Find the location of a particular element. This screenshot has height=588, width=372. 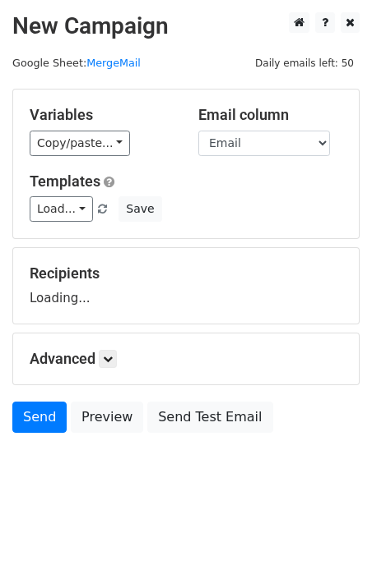

a: Copy/paste... is located at coordinates (80, 143).